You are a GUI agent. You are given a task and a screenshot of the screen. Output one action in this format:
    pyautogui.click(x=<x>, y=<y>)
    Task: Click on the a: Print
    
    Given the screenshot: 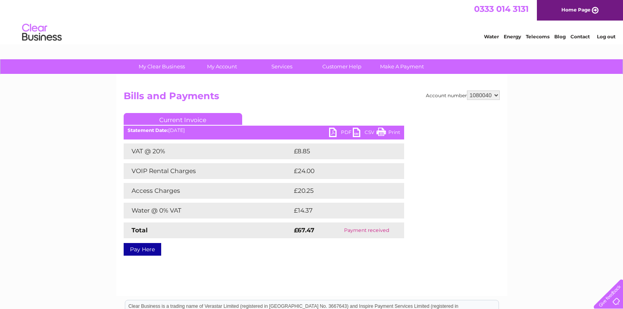 What is the action you would take?
    pyautogui.click(x=388, y=133)
    